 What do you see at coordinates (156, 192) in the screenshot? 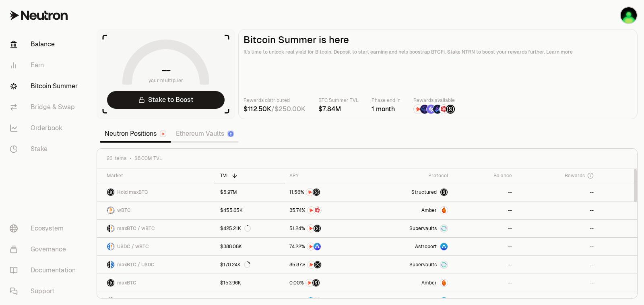
I see `a: maxBTC LogoHold maxBTC` at bounding box center [156, 192].